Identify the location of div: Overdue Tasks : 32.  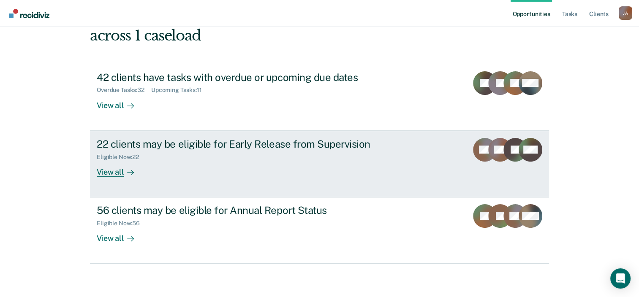
(124, 90).